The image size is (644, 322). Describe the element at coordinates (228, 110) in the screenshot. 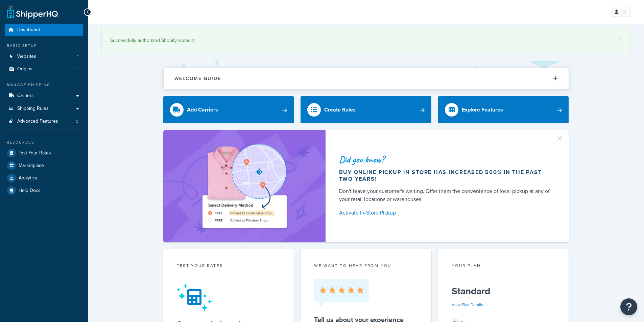

I see `a: Add Carriers` at that location.